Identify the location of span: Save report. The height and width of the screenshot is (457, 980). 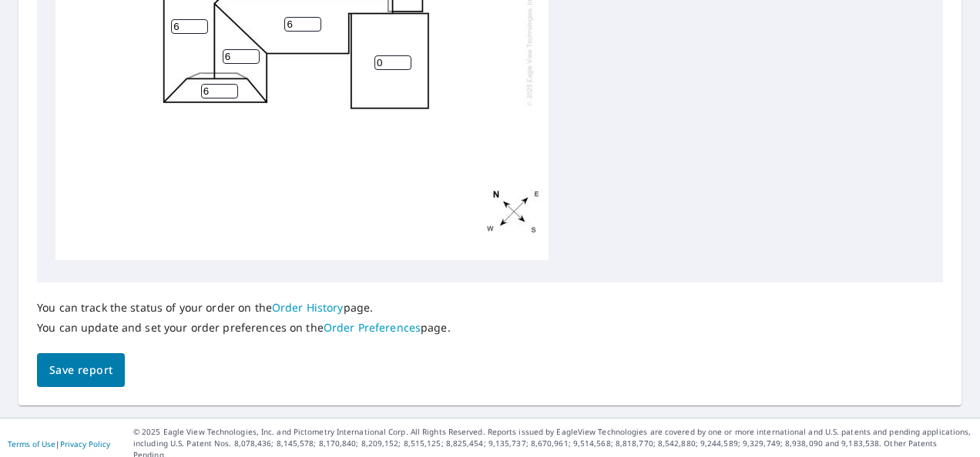
(81, 370).